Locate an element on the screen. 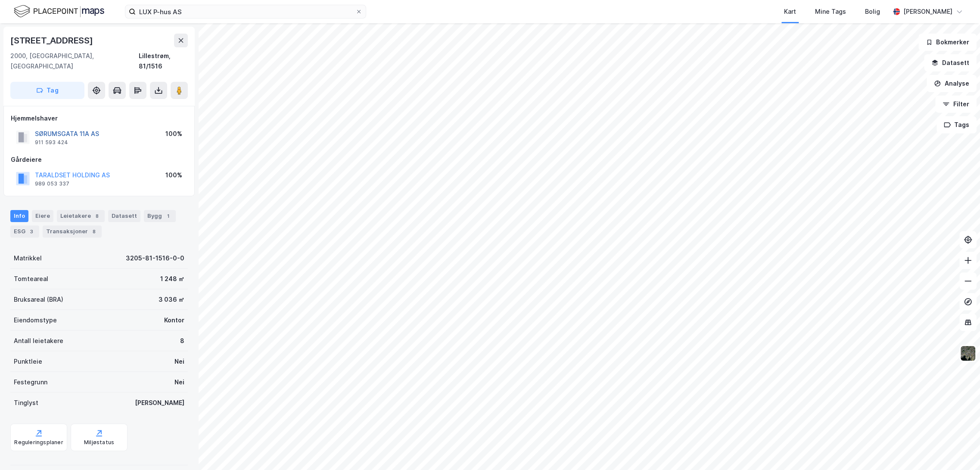  div: 911 593 424 is located at coordinates (51, 143).